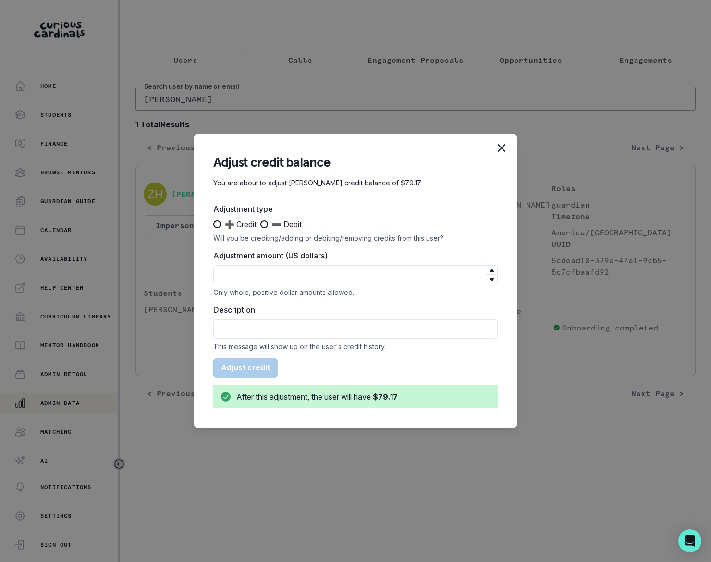 Image resolution: width=711 pixels, height=562 pixels. What do you see at coordinates (352, 310) in the screenshot?
I see `label: Description` at bounding box center [352, 310].